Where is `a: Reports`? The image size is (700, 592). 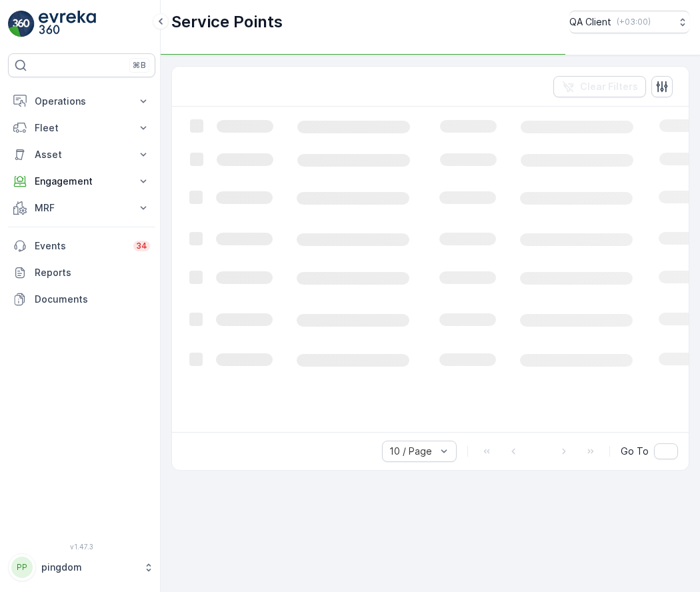 a: Reports is located at coordinates (81, 273).